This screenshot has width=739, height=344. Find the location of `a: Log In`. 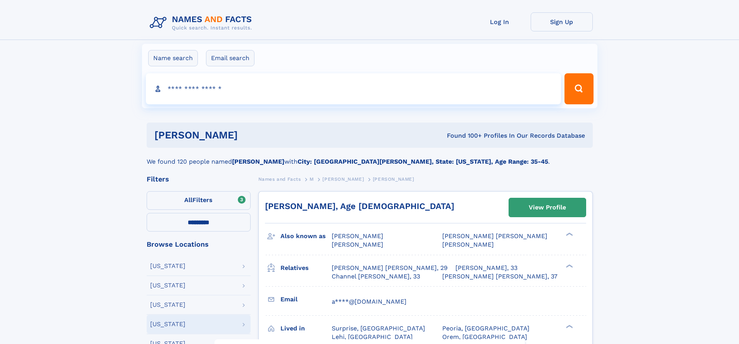

a: Log In is located at coordinates (500, 22).